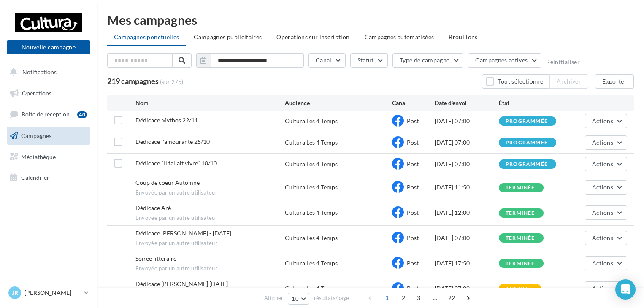  Describe the element at coordinates (210, 103) in the screenshot. I see `div: Nom` at that location.